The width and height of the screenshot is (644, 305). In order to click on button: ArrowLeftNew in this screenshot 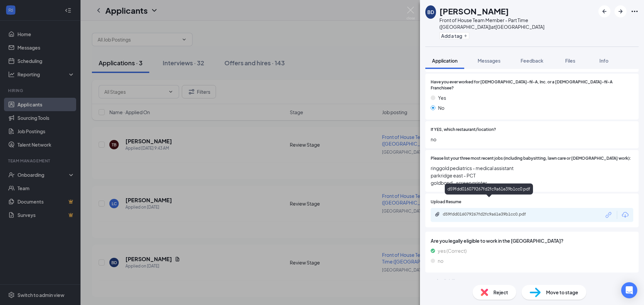, I will do `click(605, 11)`.